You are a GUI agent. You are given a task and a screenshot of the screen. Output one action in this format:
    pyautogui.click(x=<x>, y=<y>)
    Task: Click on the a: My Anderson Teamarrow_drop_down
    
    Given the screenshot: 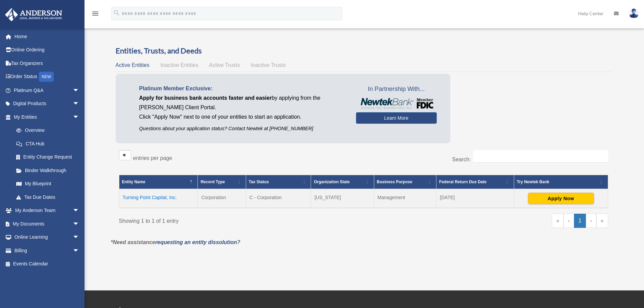 What is the action you would take?
    pyautogui.click(x=47, y=211)
    